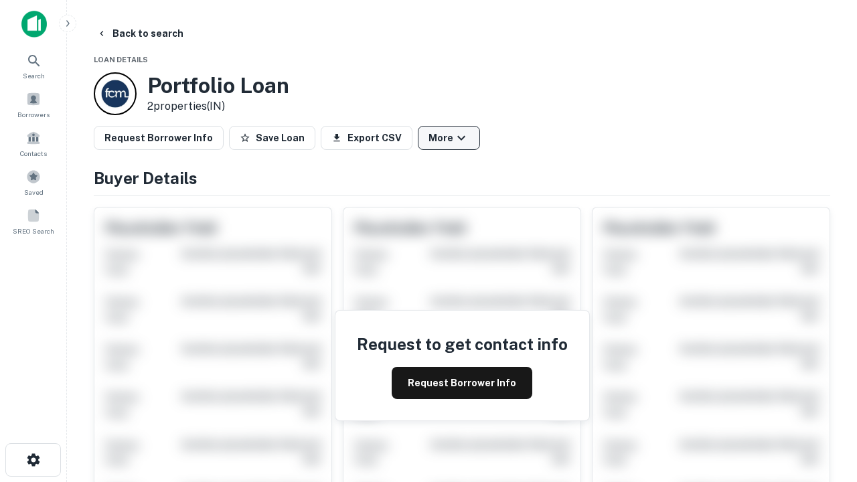 The width and height of the screenshot is (857, 482). What do you see at coordinates (218, 106) in the screenshot?
I see `p: 2 properties (IN)` at bounding box center [218, 106].